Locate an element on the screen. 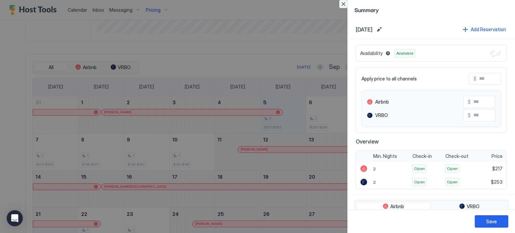 This screenshot has height=233, width=515. button: VRBO is located at coordinates (469, 206).